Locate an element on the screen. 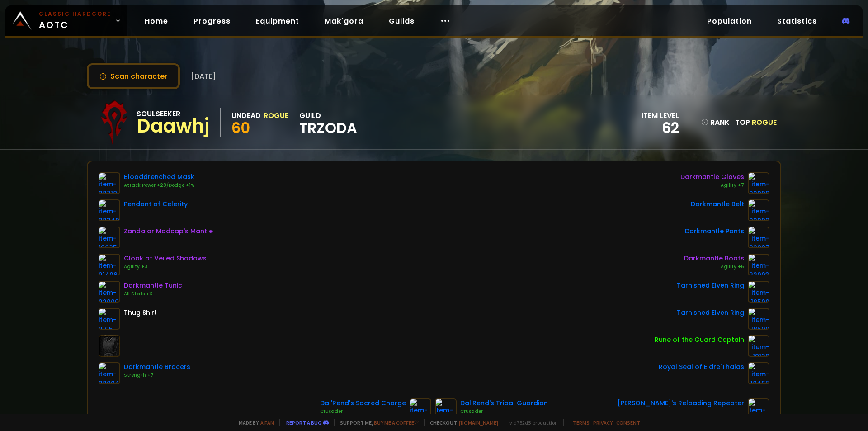 Image resolution: width=868 pixels, height=431 pixels. span: v. d752d5 - production is located at coordinates (530, 422).